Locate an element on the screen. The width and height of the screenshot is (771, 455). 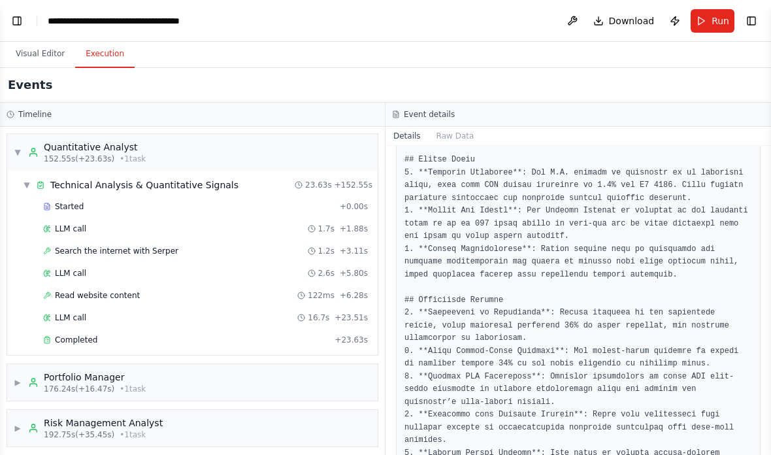
span: Read website content is located at coordinates (97, 295).